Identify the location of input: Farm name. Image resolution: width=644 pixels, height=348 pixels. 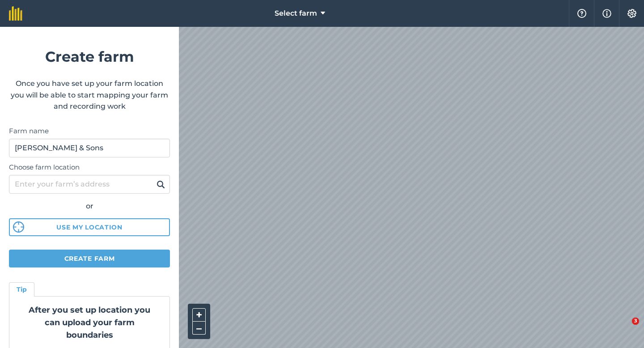
(89, 148).